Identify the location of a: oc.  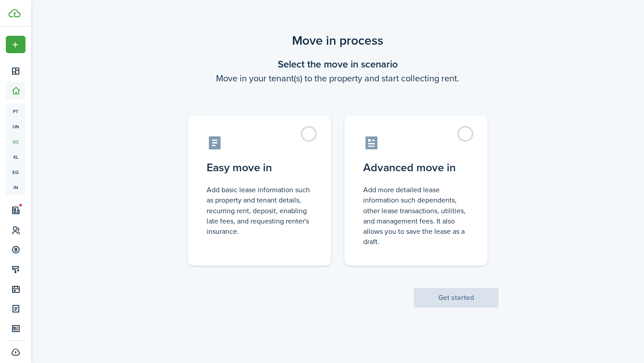
(16, 142).